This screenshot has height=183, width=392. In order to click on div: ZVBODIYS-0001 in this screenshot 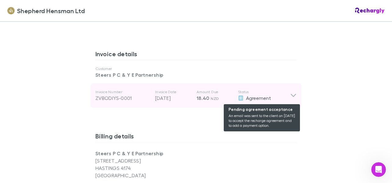, I will do `click(123, 98)`.